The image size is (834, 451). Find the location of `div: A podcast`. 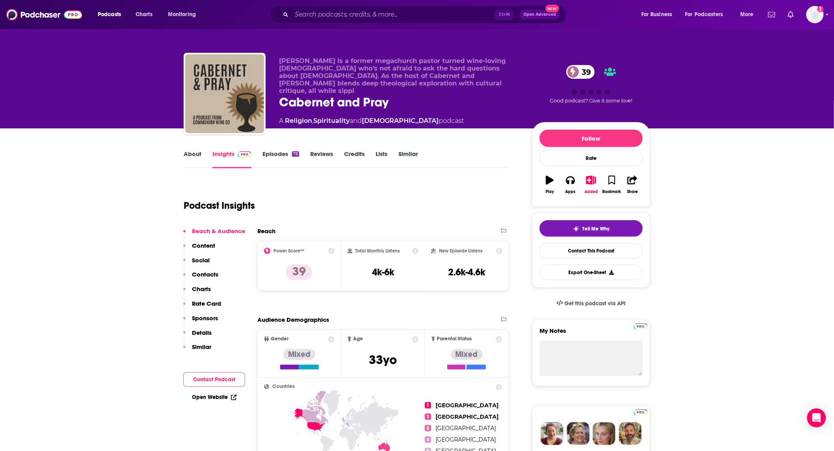

div: A podcast is located at coordinates (371, 121).